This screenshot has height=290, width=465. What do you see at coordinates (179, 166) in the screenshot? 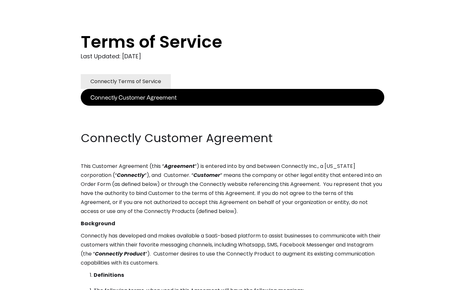
I see `em: Agreement` at bounding box center [179, 166].